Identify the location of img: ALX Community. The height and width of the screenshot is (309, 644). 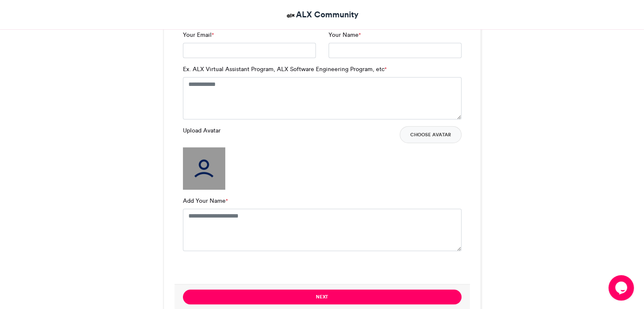
(291, 15).